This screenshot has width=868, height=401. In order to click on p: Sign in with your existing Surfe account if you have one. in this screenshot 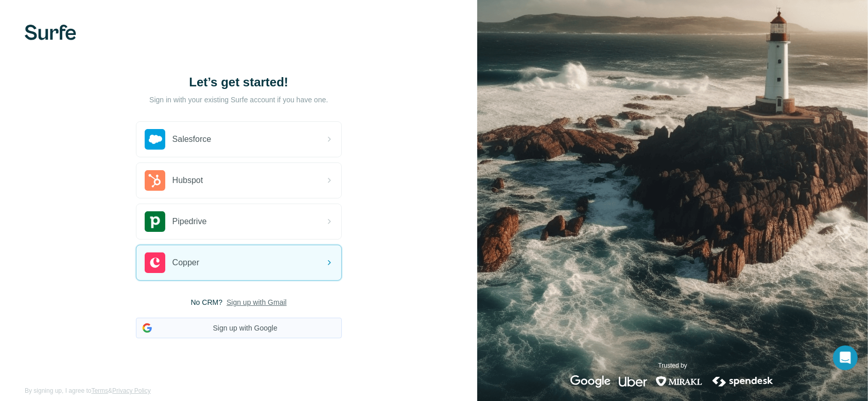, I will do `click(238, 99)`.